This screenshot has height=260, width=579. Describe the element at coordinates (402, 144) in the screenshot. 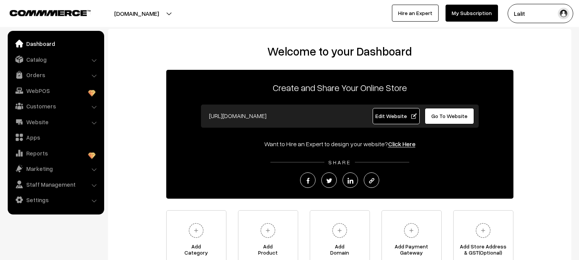

I see `a: Click Here` at that location.